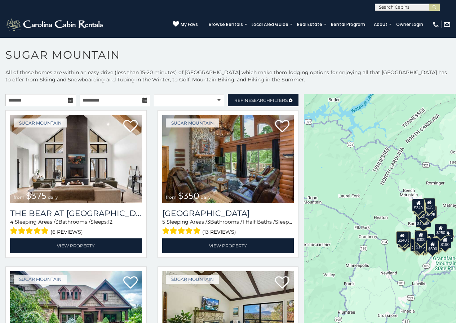  Describe the element at coordinates (310, 25) in the screenshot. I see `a: Real Estate` at that location.